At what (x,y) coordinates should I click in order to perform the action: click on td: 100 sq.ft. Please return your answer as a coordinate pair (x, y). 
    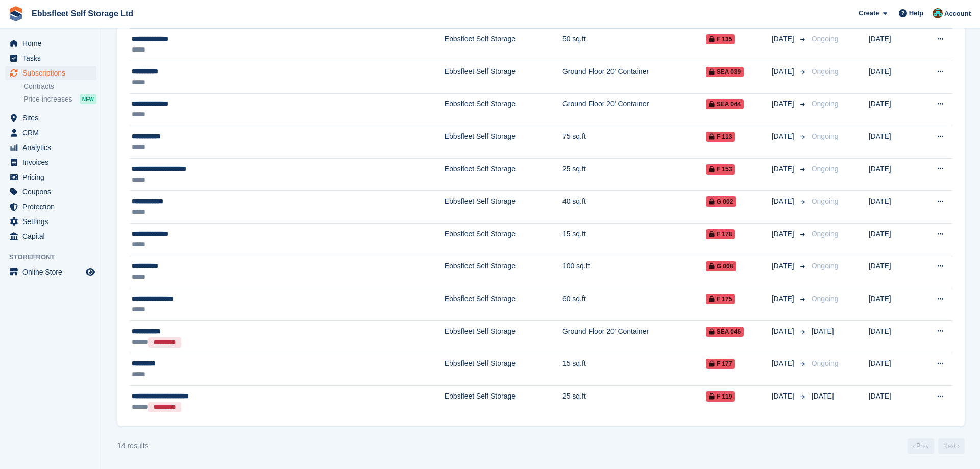
    Looking at the image, I should click on (634, 272).